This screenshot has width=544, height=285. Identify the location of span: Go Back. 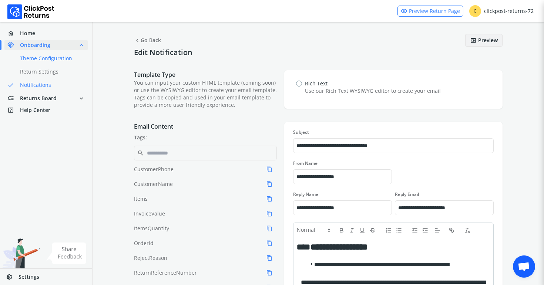
(147, 40).